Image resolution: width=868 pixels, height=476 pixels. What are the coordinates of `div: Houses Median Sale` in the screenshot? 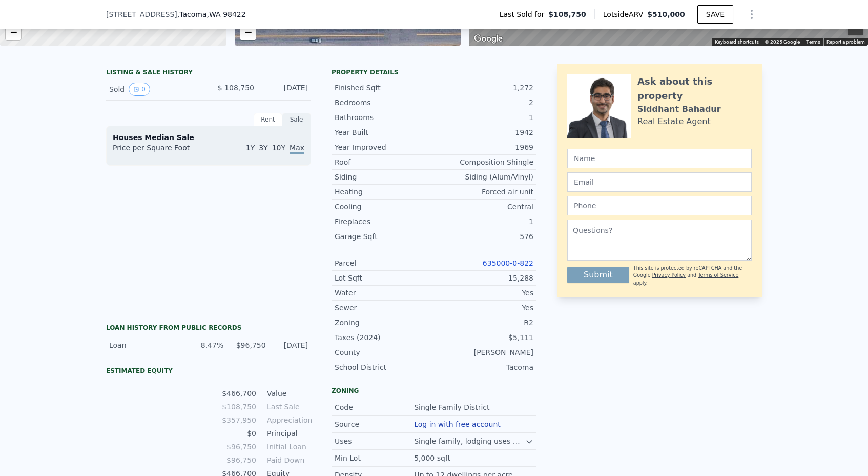 It's located at (208, 137).